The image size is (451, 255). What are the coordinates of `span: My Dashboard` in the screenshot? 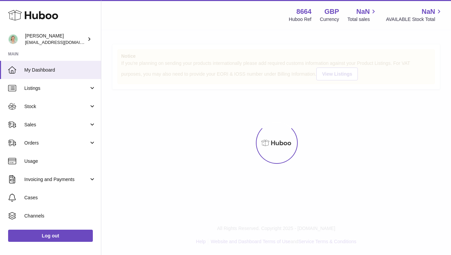 It's located at (60, 70).